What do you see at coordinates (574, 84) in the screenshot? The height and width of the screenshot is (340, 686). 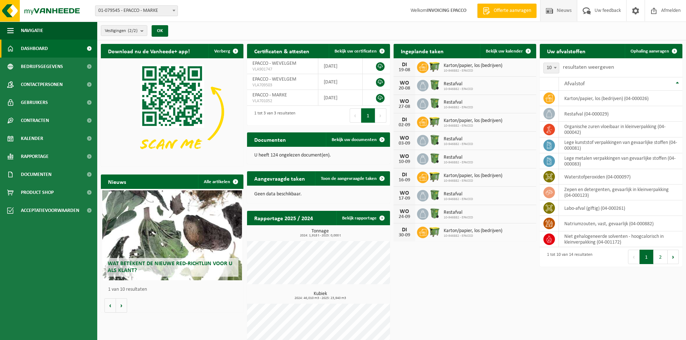 I see `span: Afvalstof` at bounding box center [574, 84].